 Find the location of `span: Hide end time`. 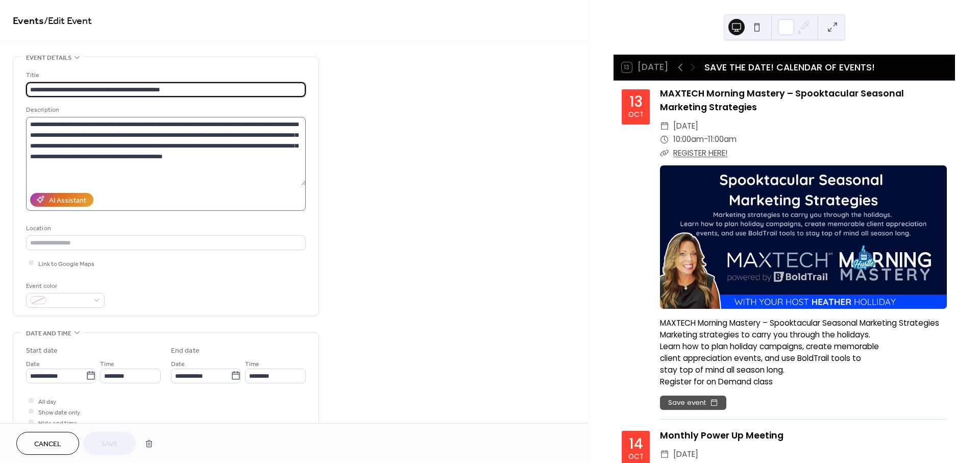

span: Hide end time is located at coordinates (58, 422).